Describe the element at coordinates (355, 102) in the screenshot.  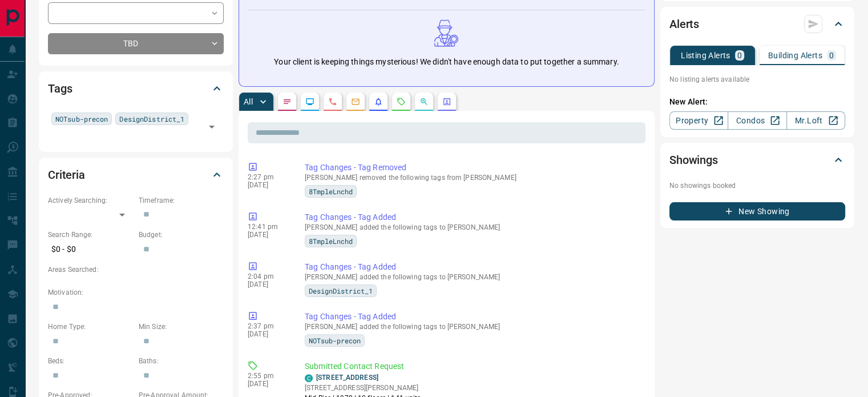
I see `svg: Emails` at that location.